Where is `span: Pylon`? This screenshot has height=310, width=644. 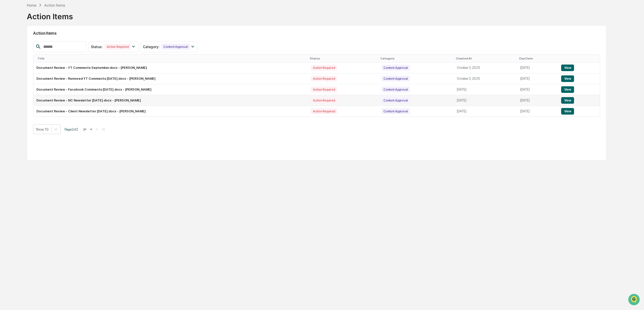
span: Pylon is located at coordinates (56, 88).